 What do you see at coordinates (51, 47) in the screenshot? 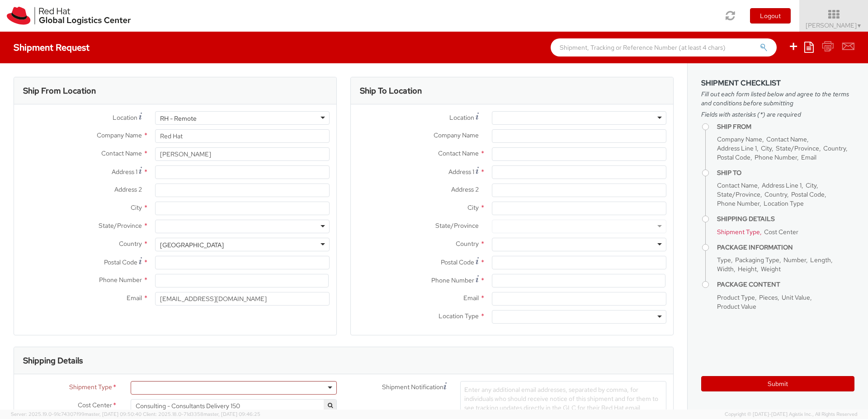
I see `h4: Shipment Request` at bounding box center [51, 47].